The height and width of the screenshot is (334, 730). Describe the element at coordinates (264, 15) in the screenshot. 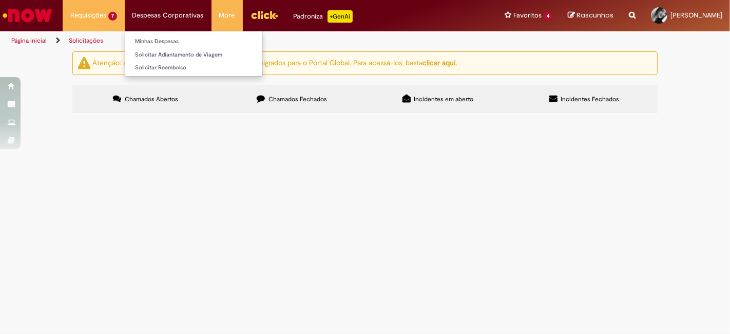

I see `img: click_logo_yellow_360x200.png` at that location.